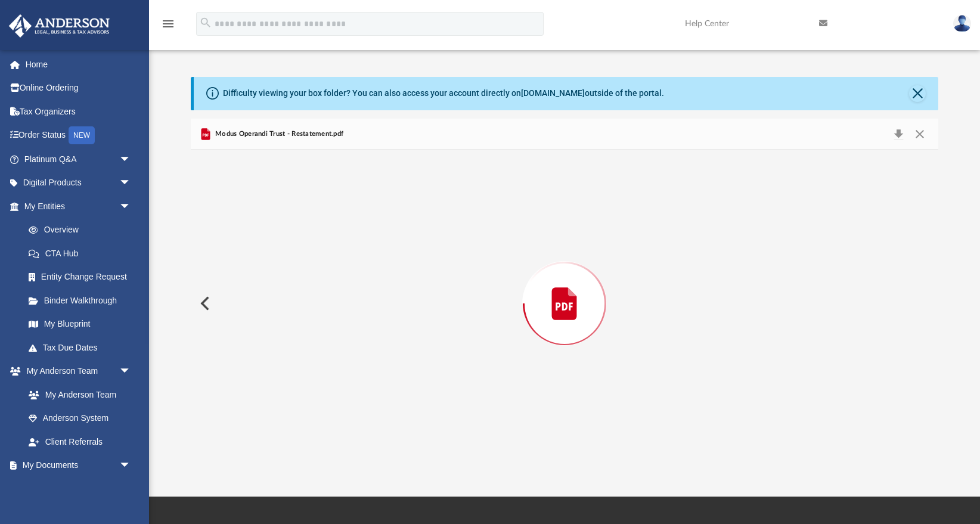  Describe the element at coordinates (565, 288) in the screenshot. I see `div: Preview` at that location.